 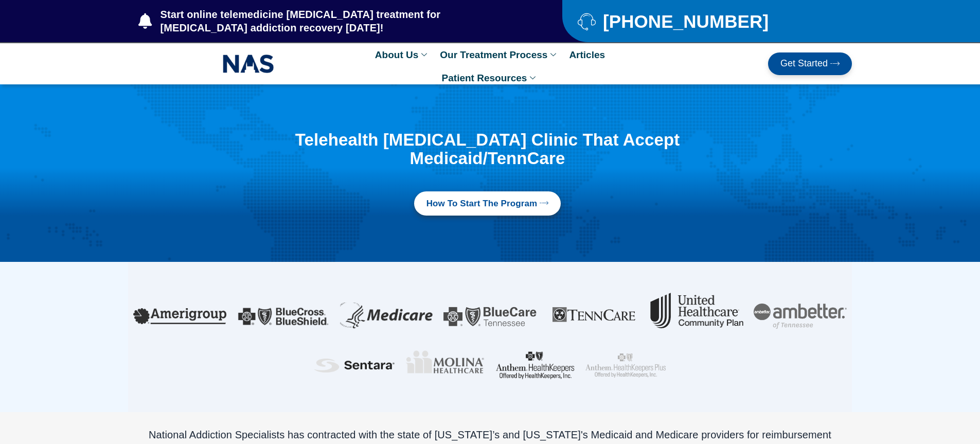 I want to click on img: online-suboxone-doctors-that-accepts-amerigroup, so click(x=180, y=316).